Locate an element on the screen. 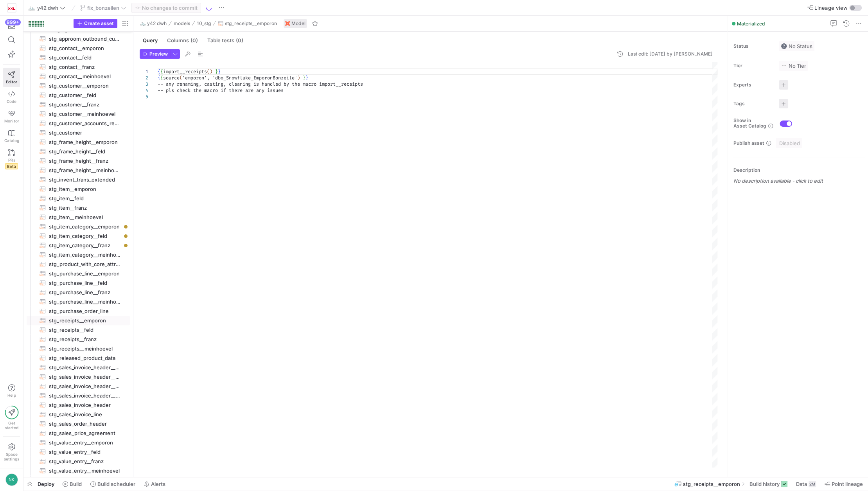 This screenshot has height=491, width=868. button: Getstarted is located at coordinates (11, 418).